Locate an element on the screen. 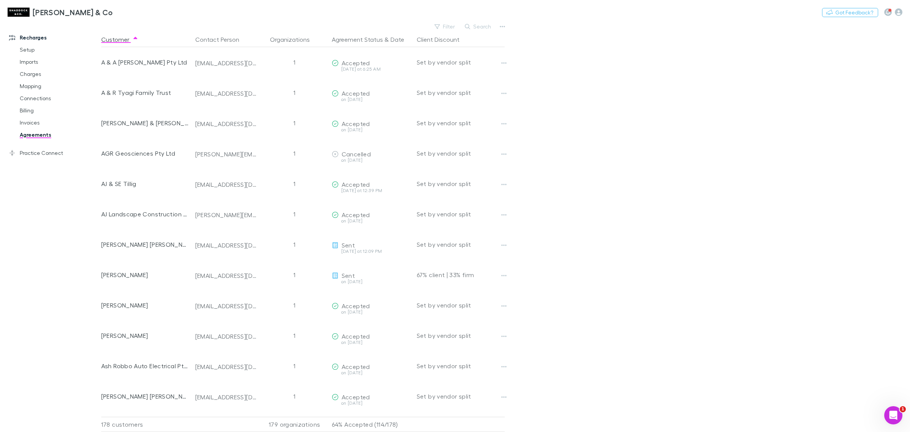 This screenshot has height=432, width=910. img: Shaddock & Co's Logo is located at coordinates (19, 12).